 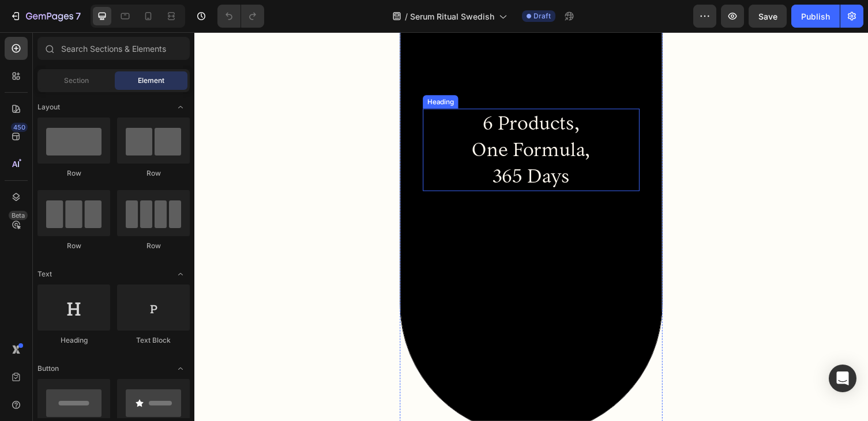 I want to click on span: Draft, so click(x=542, y=16).